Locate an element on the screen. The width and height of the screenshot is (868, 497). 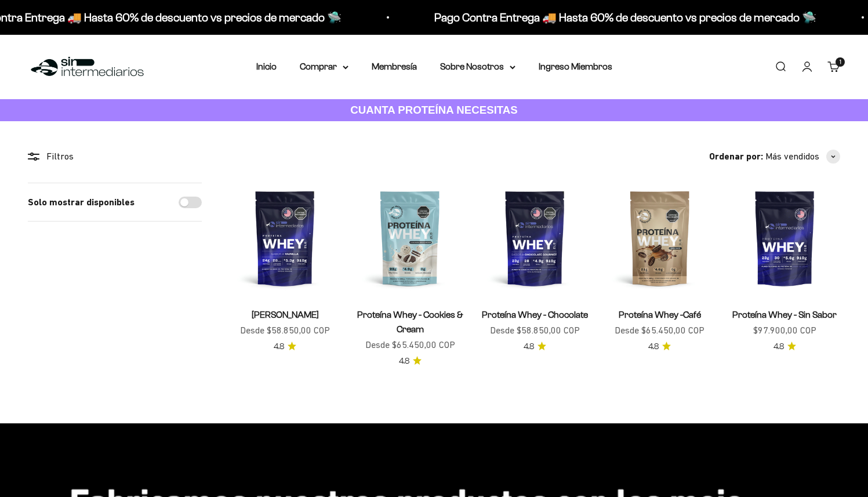
span: 1 is located at coordinates (840, 62).